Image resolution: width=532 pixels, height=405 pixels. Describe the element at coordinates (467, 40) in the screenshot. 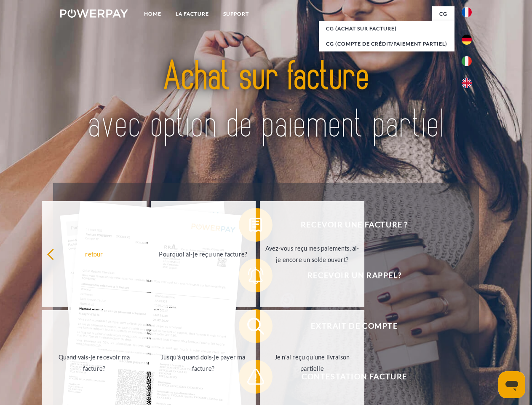

I see `img: de` at that location.